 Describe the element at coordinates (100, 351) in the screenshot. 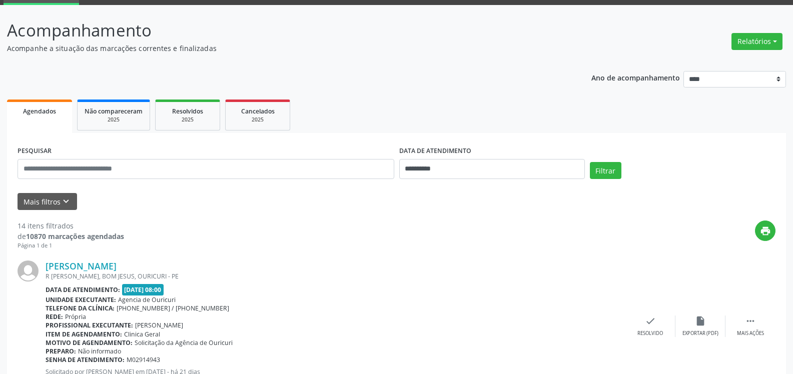

I see `span: Não informado` at that location.